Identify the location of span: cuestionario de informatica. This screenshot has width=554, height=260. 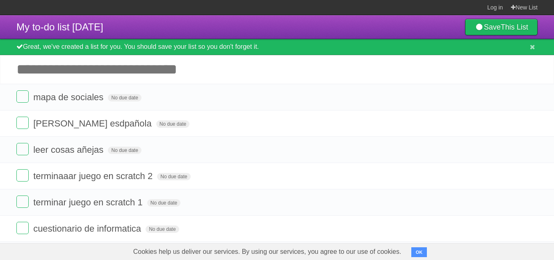
(88, 228).